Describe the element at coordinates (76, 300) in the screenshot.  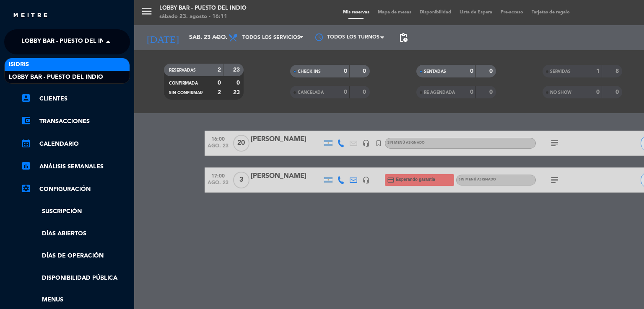
I see `a: Menus` at that location.